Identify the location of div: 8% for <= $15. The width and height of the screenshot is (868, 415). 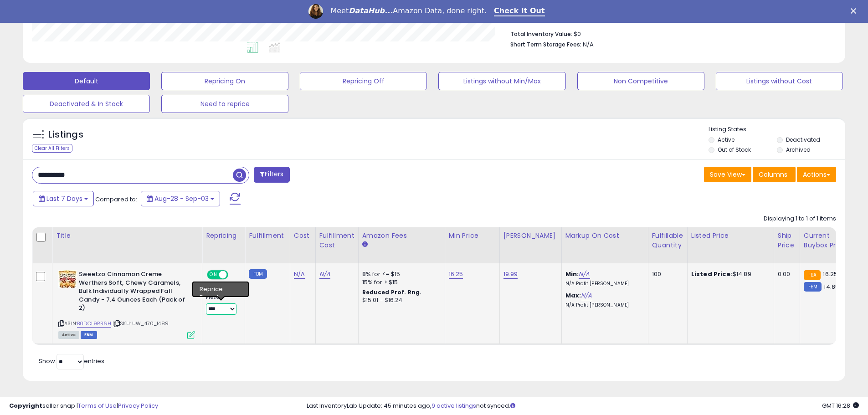
(400, 274).